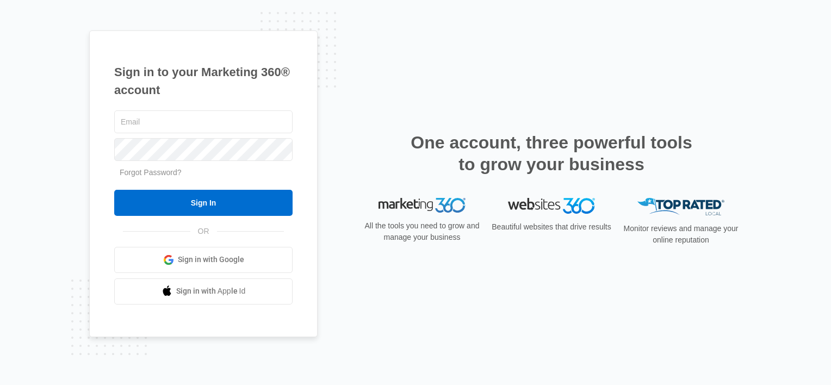 The height and width of the screenshot is (385, 831). I want to click on input: Email, so click(203, 122).